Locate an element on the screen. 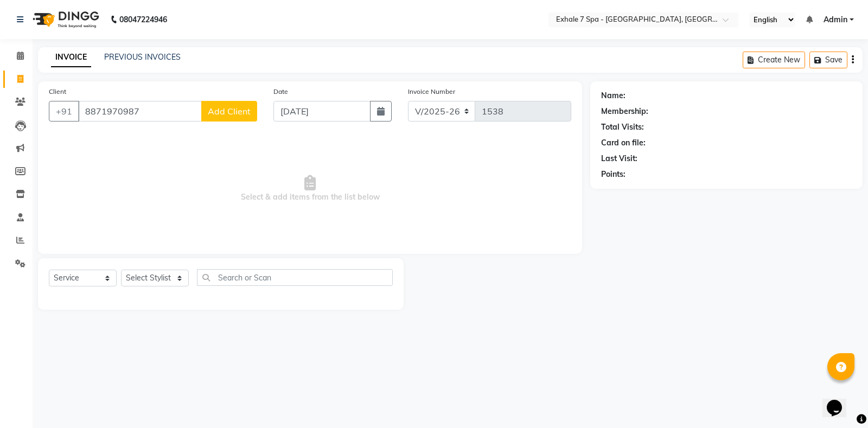 The width and height of the screenshot is (868, 428). label: Client is located at coordinates (57, 92).